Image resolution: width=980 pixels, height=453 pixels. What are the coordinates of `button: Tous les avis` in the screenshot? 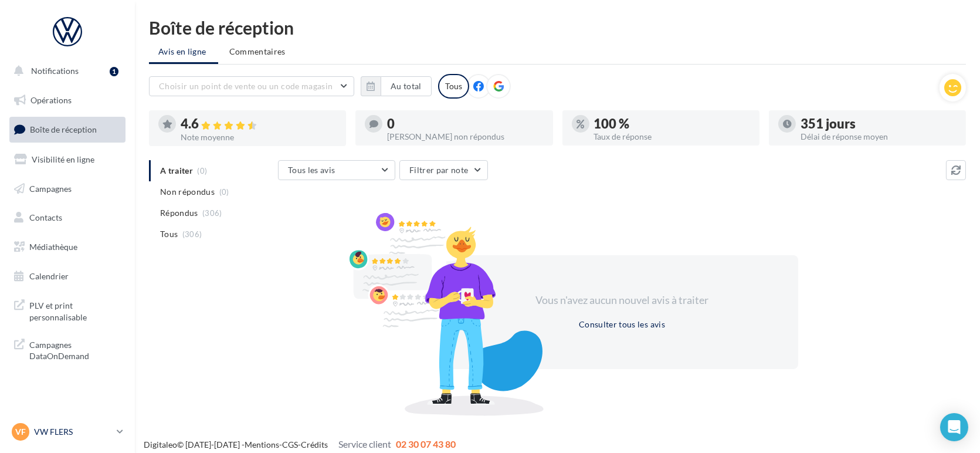 It's located at (337, 170).